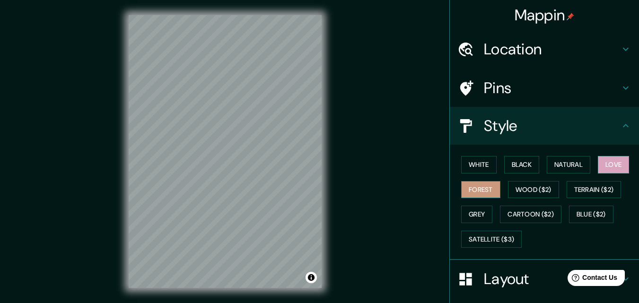  Describe the element at coordinates (545, 88) in the screenshot. I see `div: Pins` at that location.